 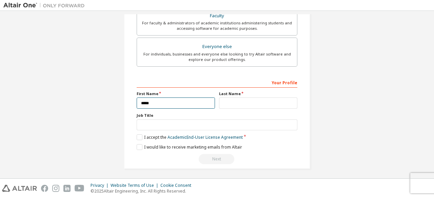 What do you see at coordinates (46, 5) in the screenshot?
I see `img: Altair One` at bounding box center [46, 5].